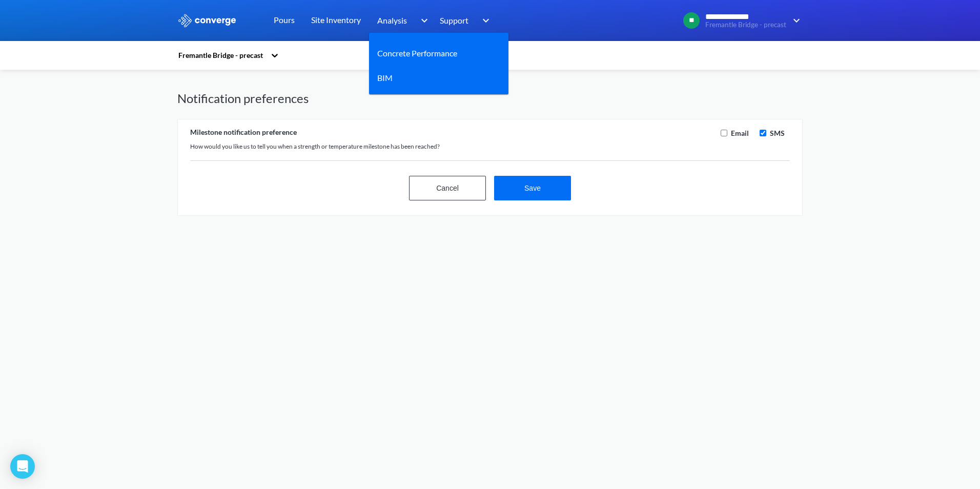  I want to click on span: Support, so click(454, 20).